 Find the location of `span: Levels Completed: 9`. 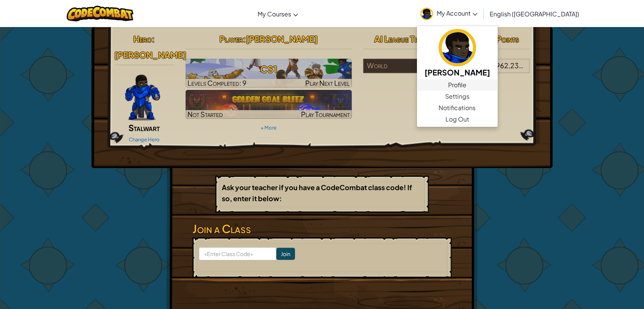

span: Levels Completed: 9 is located at coordinates (217, 83).